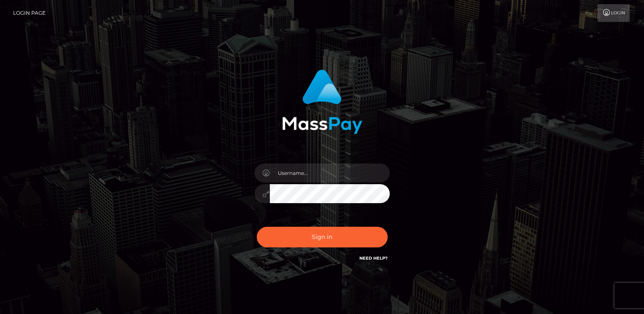  What do you see at coordinates (322, 237) in the screenshot?
I see `button: Sign in` at bounding box center [322, 237].